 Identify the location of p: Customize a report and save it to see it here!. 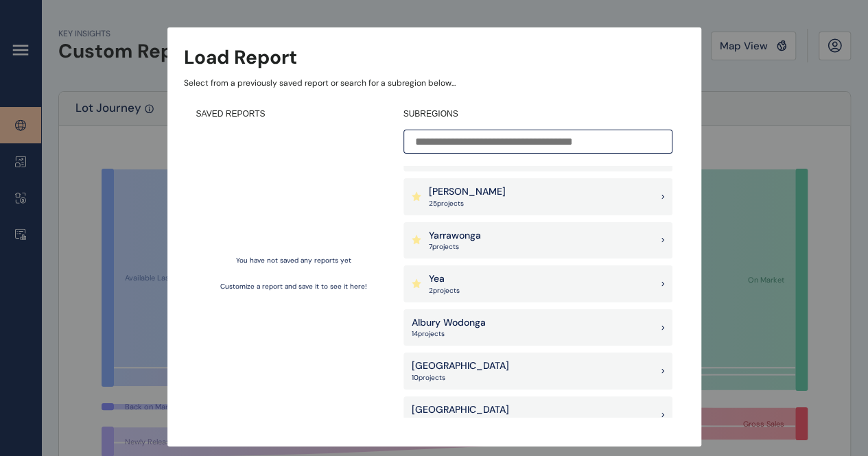
(293, 287).